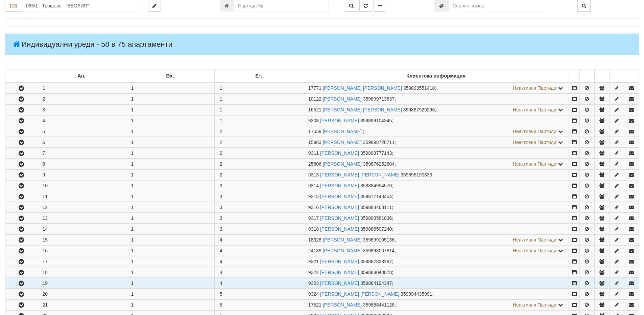 Image resolution: width=644 pixels, height=315 pixels. Describe the element at coordinates (170, 76) in the screenshot. I see `b: Вх.` at that location.